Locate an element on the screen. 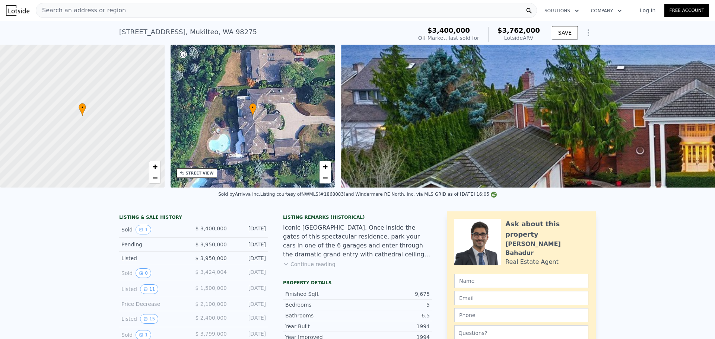 The image size is (715, 339). a: Free Account is located at coordinates (687, 10).